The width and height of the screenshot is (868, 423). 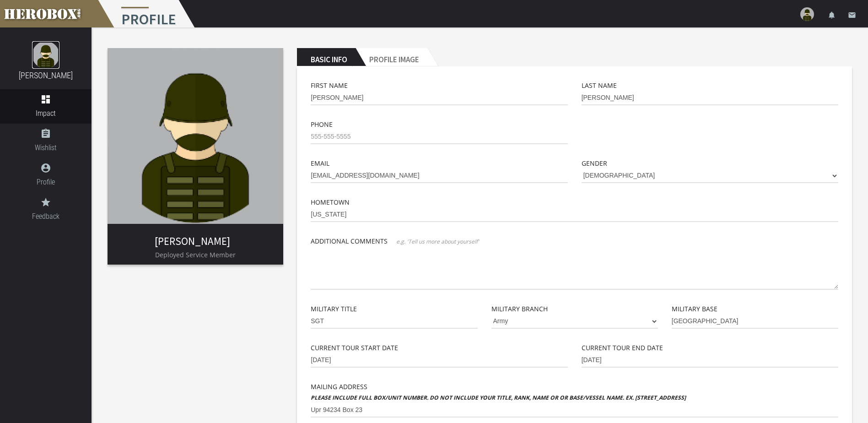 What do you see at coordinates (519, 309) in the screenshot?
I see `label: Military Branch` at bounding box center [519, 309].